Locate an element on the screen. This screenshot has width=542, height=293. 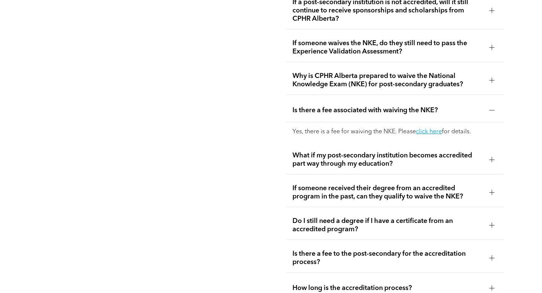
span: If someone received their degree from an accredited program in the past, can they qualify to waiv... is located at coordinates (388, 192).